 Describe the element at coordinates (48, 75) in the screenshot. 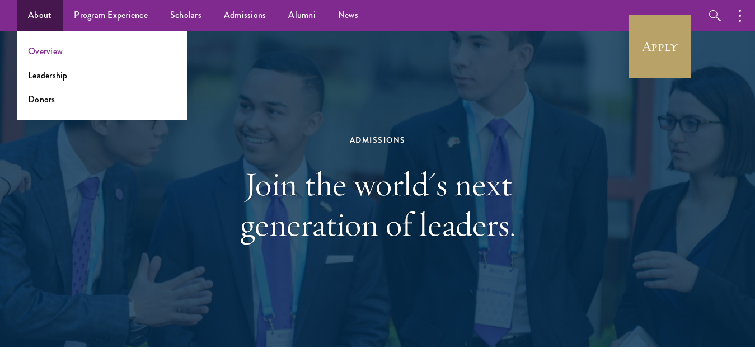

I see `a: Leadership` at that location.